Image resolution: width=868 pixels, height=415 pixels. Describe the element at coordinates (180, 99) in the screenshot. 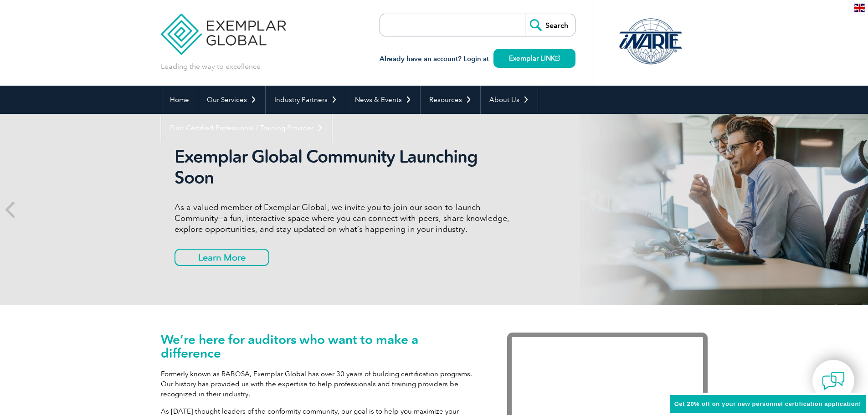

I see `a: Home` at that location.